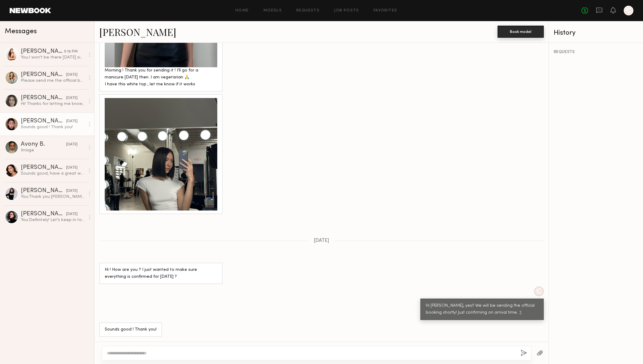 The height and width of the screenshot is (364, 643). Describe the element at coordinates (346, 10) in the screenshot. I see `a: Job Posts` at that location.